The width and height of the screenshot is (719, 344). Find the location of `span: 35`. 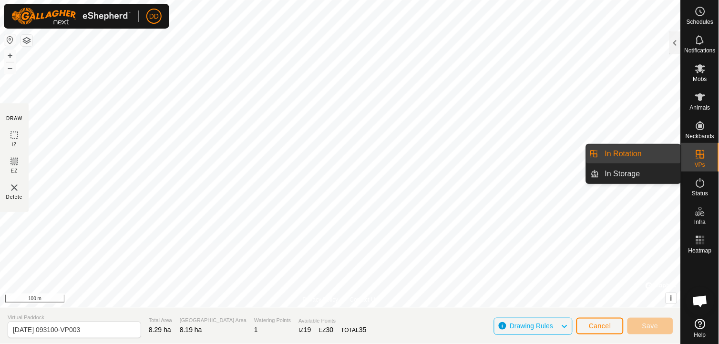

span: 35 is located at coordinates (363, 330).